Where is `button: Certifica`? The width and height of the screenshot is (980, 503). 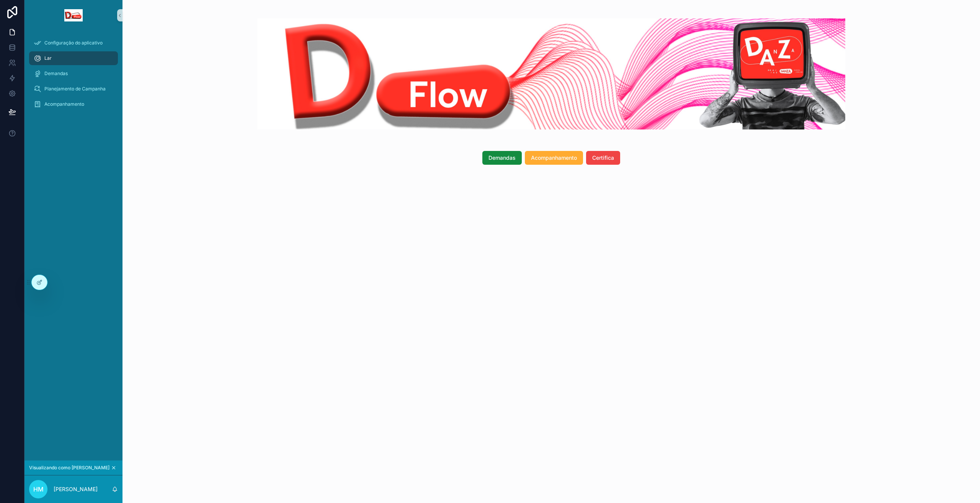
button: Certifica is located at coordinates (603, 158).